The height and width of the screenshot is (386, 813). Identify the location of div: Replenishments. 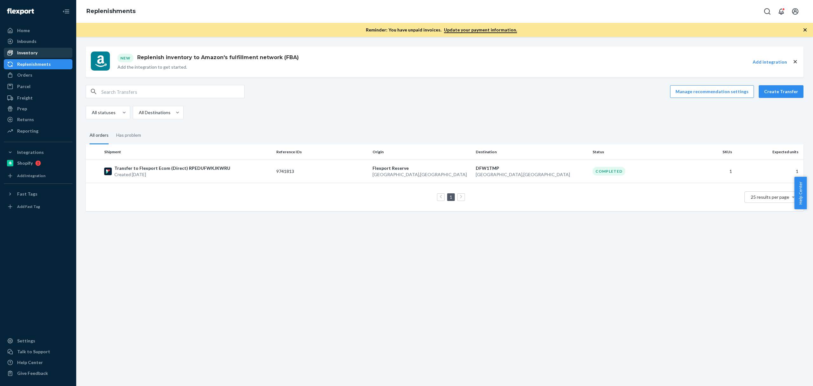
(34, 64).